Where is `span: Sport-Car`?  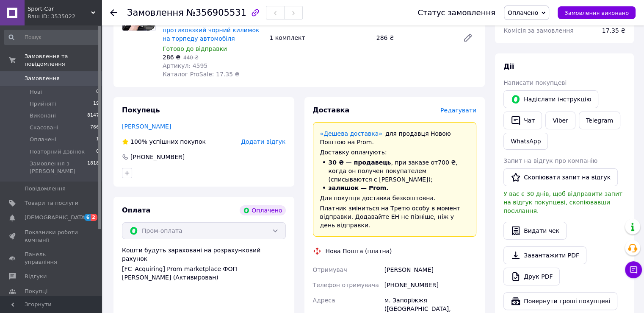
span: Sport-Car is located at coordinates (59, 9).